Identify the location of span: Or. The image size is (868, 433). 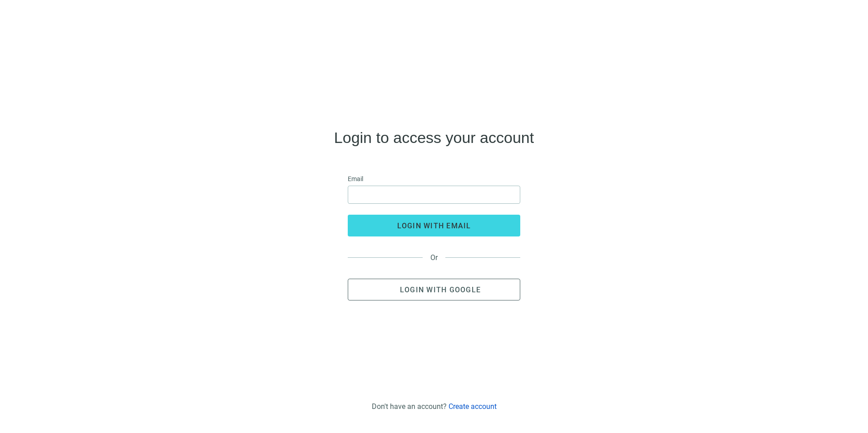
(434, 258).